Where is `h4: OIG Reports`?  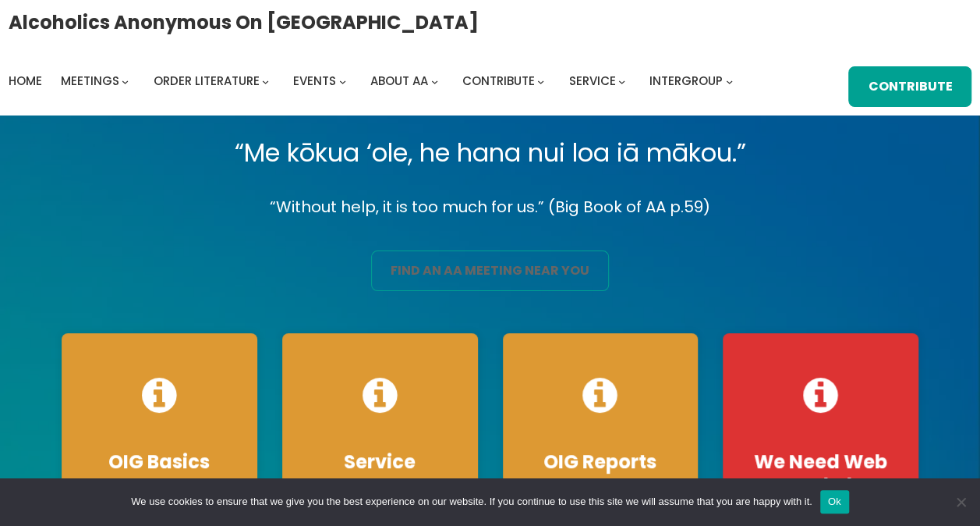 h4: OIG Reports is located at coordinates (600, 462).